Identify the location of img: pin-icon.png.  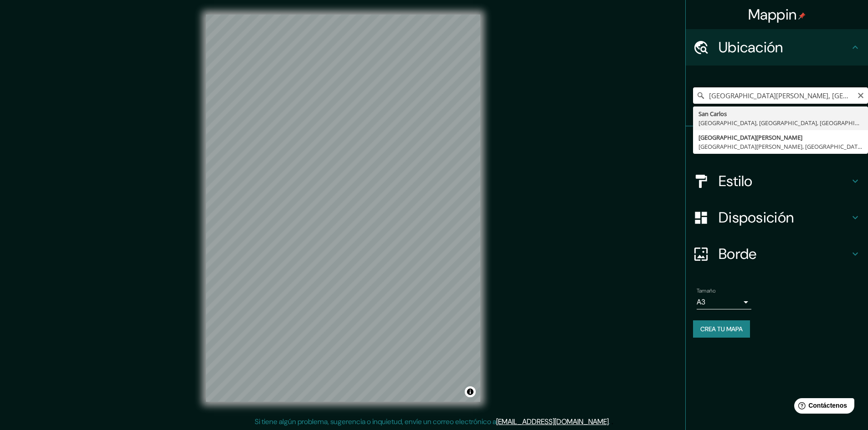
(802, 16).